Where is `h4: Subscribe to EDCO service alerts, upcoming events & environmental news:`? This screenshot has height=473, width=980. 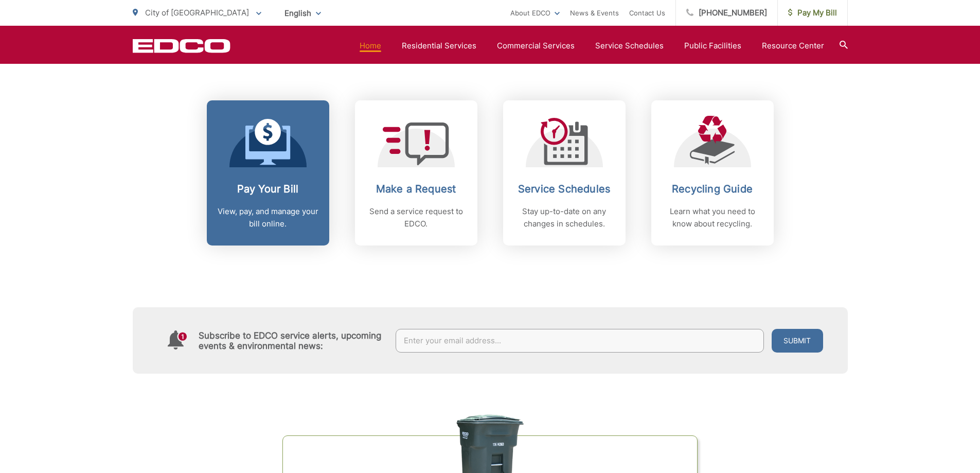 h4: Subscribe to EDCO service alerts, upcoming events & environmental news: is located at coordinates (292, 341).